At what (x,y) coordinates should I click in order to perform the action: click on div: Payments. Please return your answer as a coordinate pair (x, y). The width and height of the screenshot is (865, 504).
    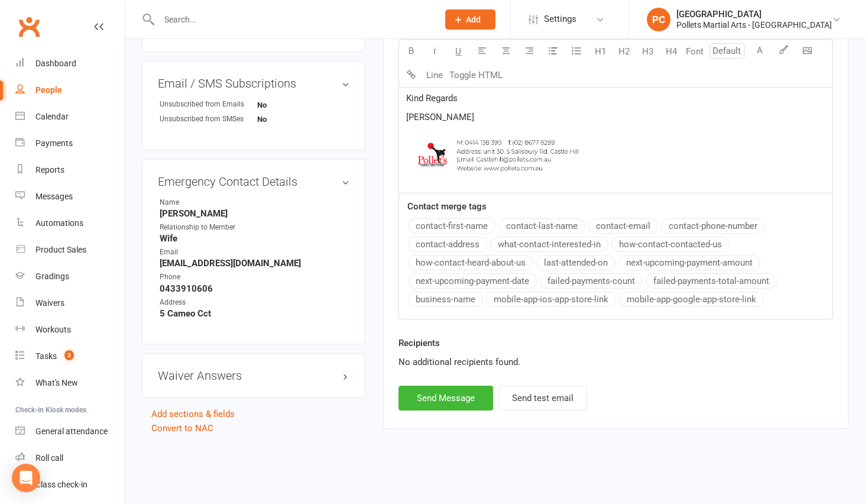
    Looking at the image, I should click on (54, 143).